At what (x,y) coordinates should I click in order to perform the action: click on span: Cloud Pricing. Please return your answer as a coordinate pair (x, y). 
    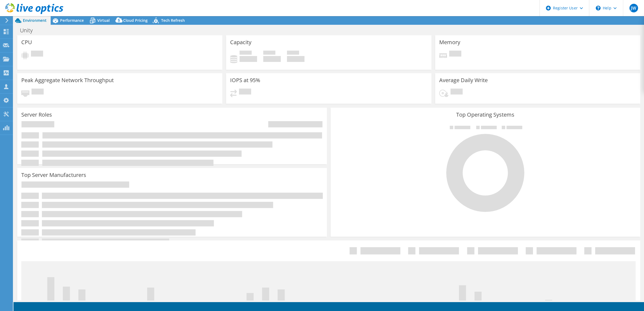
    Looking at the image, I should click on (135, 20).